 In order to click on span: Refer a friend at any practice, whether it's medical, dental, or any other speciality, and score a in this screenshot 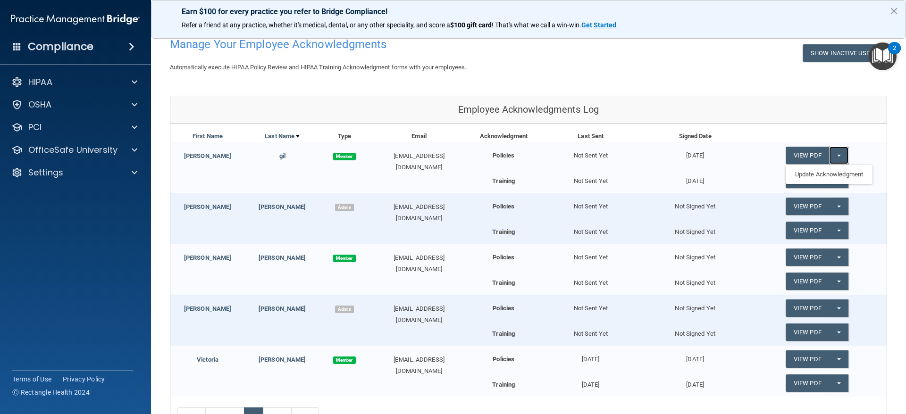, I will do `click(316, 25)`.